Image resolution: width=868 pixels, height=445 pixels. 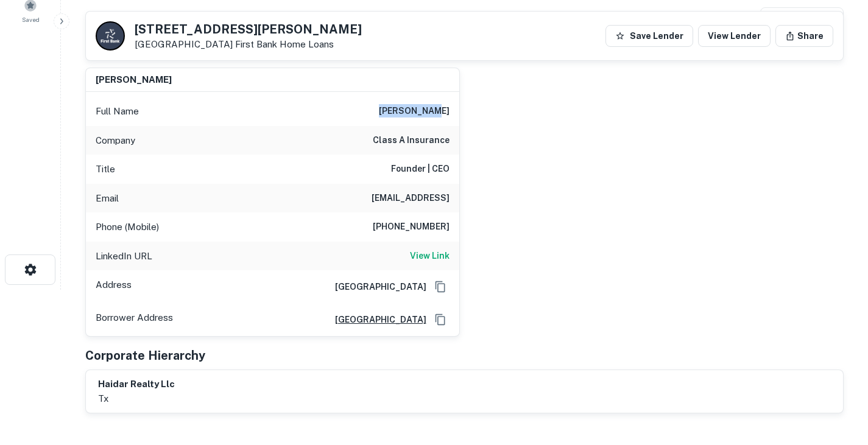 I want to click on p: Phone (Mobile), so click(x=127, y=227).